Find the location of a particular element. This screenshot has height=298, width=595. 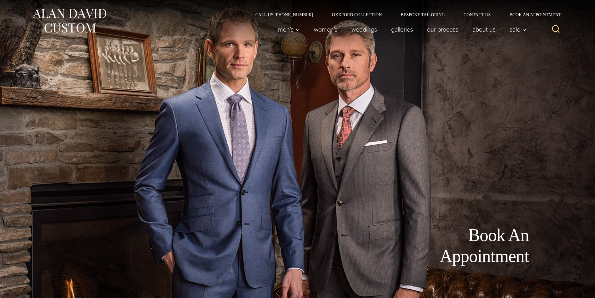

a: weddings is located at coordinates (364, 29).